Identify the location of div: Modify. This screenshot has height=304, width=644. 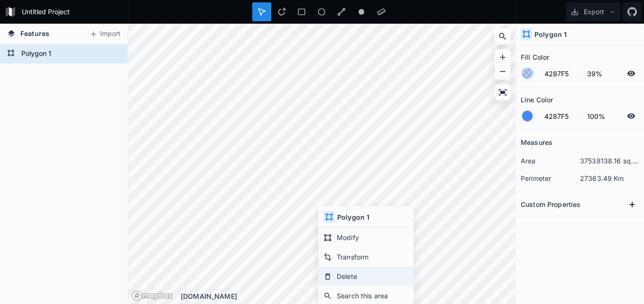
(366, 238).